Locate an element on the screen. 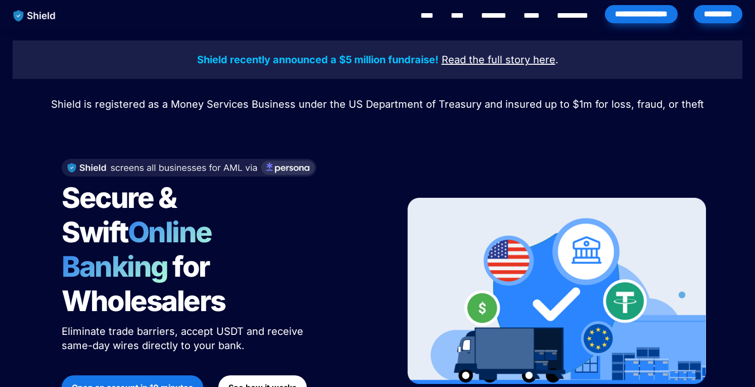 Image resolution: width=755 pixels, height=387 pixels. span: Online Banking is located at coordinates (142, 249).